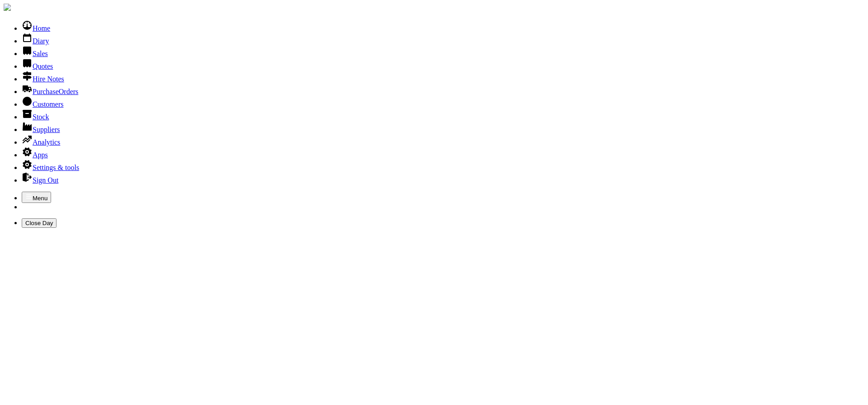  I want to click on a: Suppliers, so click(41, 129).